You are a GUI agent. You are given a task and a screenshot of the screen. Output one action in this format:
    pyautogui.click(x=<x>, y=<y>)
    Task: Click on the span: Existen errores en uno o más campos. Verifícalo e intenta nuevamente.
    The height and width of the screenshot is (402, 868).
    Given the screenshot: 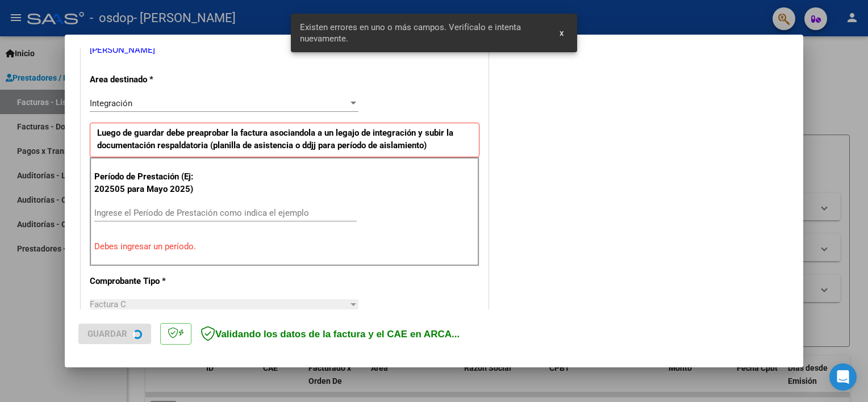 What is the action you would take?
    pyautogui.click(x=422, y=33)
    